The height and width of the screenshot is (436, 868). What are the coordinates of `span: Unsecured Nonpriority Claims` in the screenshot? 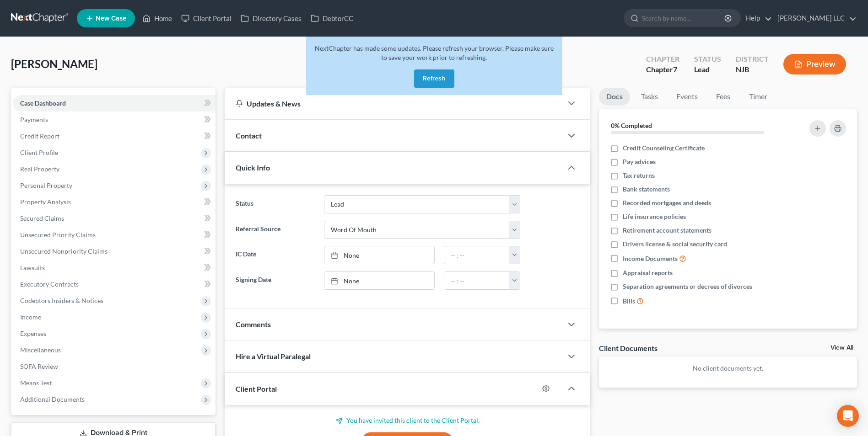 It's located at (64, 251).